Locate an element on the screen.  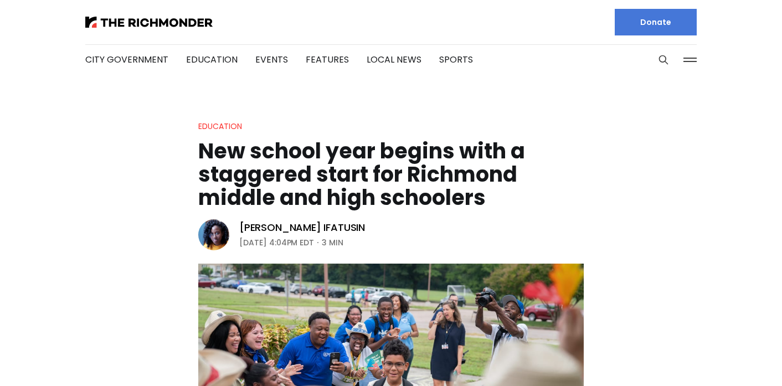
a: Local News is located at coordinates (394, 59).